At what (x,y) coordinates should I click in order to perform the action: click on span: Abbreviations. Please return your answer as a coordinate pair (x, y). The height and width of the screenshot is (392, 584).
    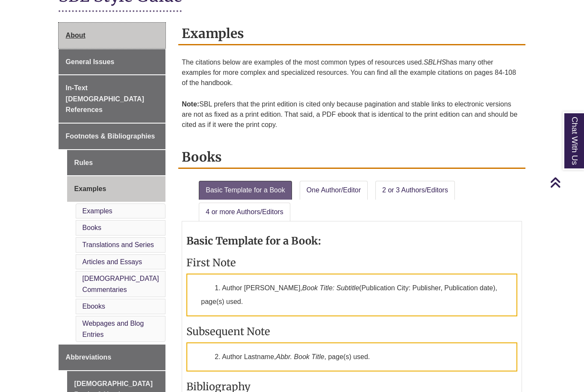
    Looking at the image, I should click on (88, 357).